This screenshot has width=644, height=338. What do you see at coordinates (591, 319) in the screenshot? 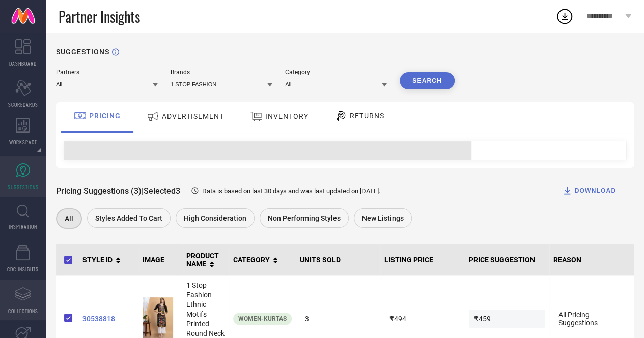
I see `span: All Pricing Suggestions` at bounding box center [591, 319].